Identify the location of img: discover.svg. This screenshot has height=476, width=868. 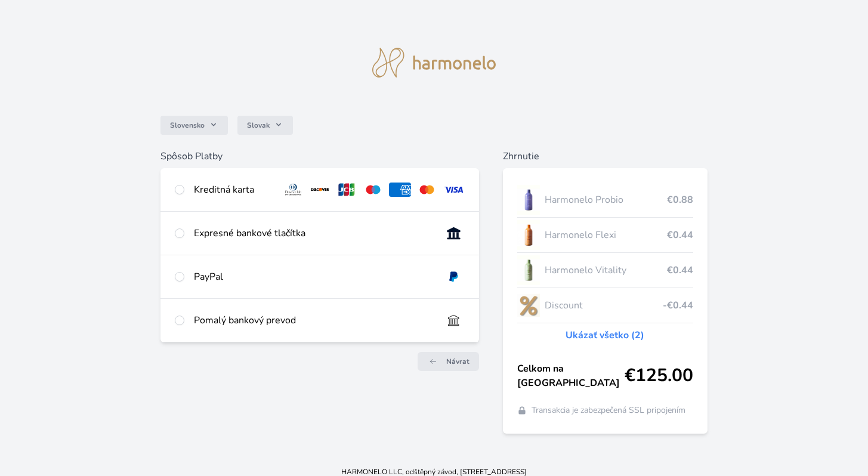
(320, 190).